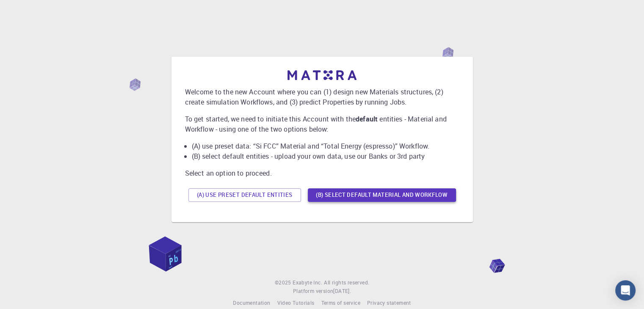 The width and height of the screenshot is (644, 309). What do you see at coordinates (251, 303) in the screenshot?
I see `span: Documentation` at bounding box center [251, 303].